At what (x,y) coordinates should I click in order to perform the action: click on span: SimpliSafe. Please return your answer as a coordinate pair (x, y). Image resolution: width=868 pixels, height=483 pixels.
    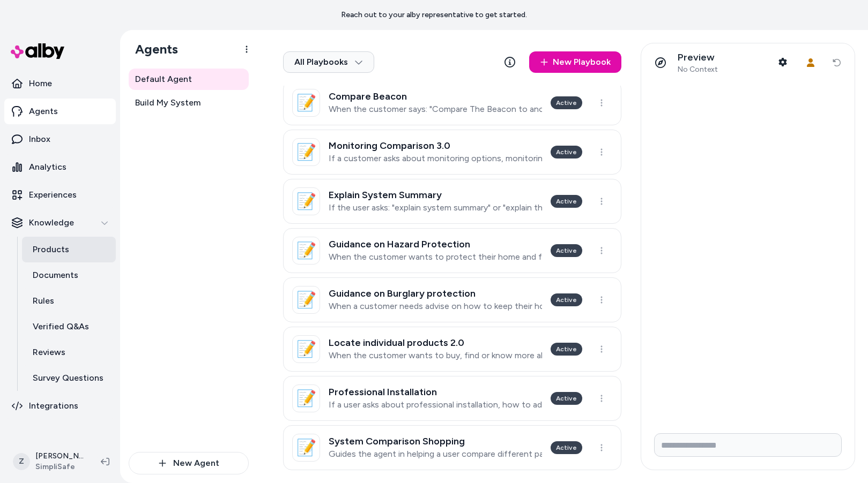
    Looking at the image, I should click on (60, 467).